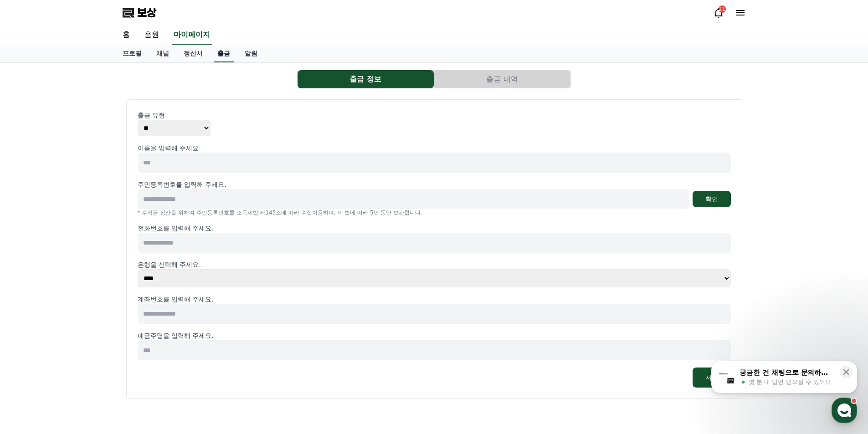  Describe the element at coordinates (224, 53) in the screenshot. I see `font: 출금` at that location.